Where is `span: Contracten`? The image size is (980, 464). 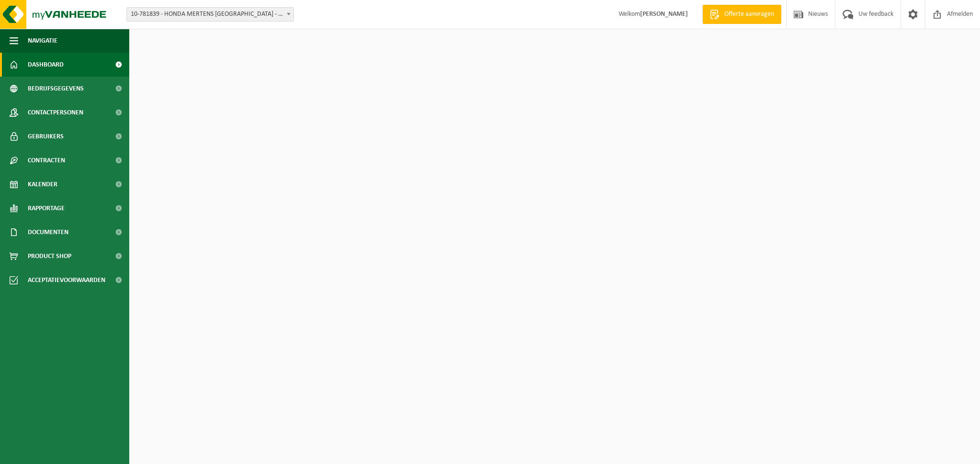
span: Contracten is located at coordinates (46, 160).